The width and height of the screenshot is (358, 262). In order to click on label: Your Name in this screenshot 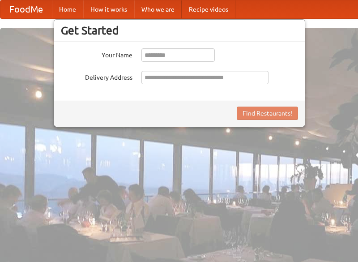, I will do `click(97, 54)`.